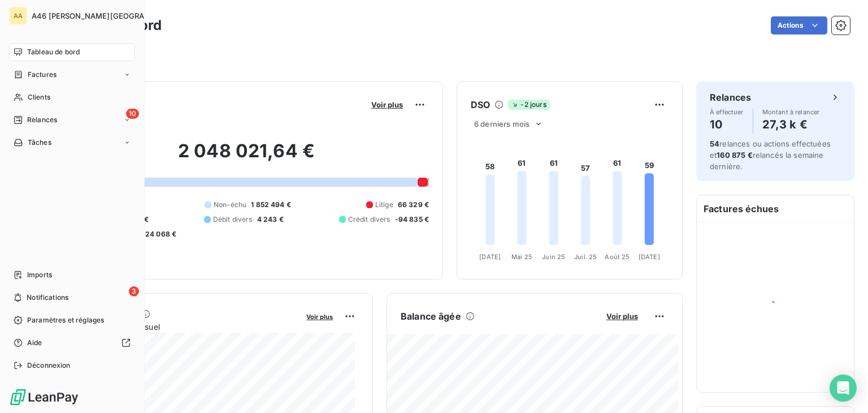 This screenshot has height=413, width=868. Describe the element at coordinates (66, 320) in the screenshot. I see `span: Paramètres et réglages` at that location.